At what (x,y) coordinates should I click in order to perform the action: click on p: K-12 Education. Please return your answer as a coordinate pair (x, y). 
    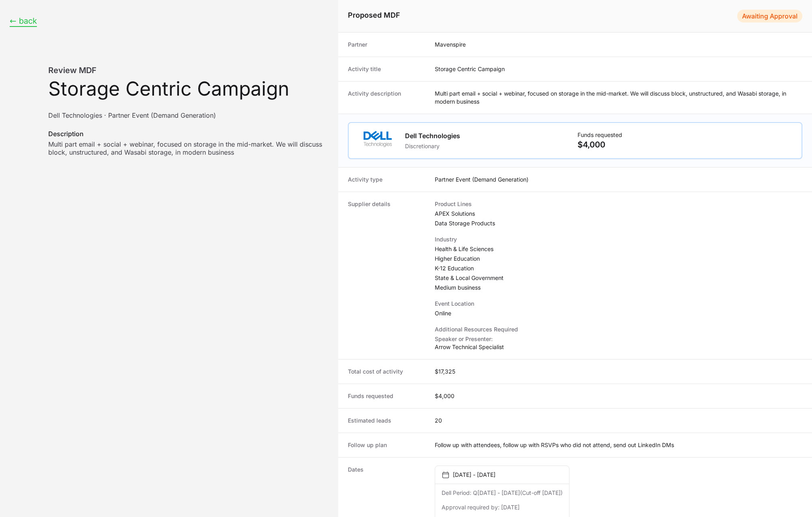
    Looking at the image, I should click on (476, 269).